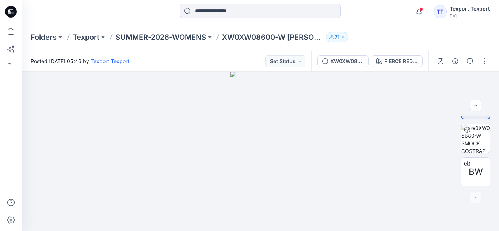 This screenshot has height=231, width=499. I want to click on img: eyJhbGciOiJIUzI1NiIsImtpZCI6IjAiLCJzbHQiOiJzZXMiLCJ0eXAiOiJKV1QifQ.eyJkYXRhIjp7InR5cGUiOiJzdG9yYW..., so click(260, 151).